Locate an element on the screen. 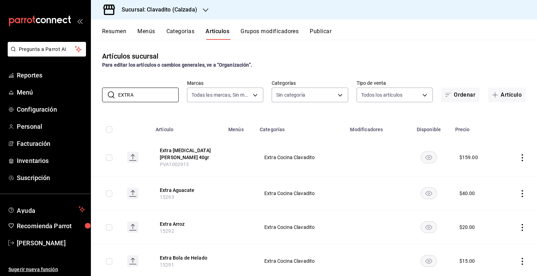 The image size is (537, 276). button: Pregunta a Parrot AI is located at coordinates (47, 49).